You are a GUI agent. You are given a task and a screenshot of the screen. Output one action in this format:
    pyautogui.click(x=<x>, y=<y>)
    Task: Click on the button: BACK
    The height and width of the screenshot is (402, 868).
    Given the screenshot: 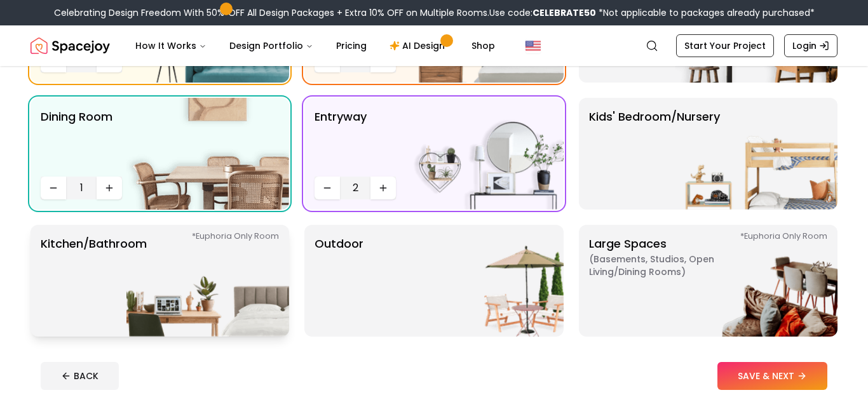 What is the action you would take?
    pyautogui.click(x=79, y=376)
    